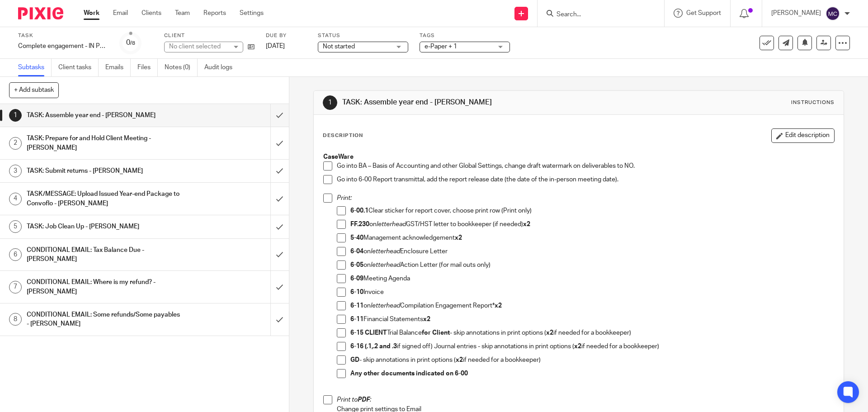 This screenshot has width=868, height=412. What do you see at coordinates (147, 68) in the screenshot?
I see `a: Files` at bounding box center [147, 68].